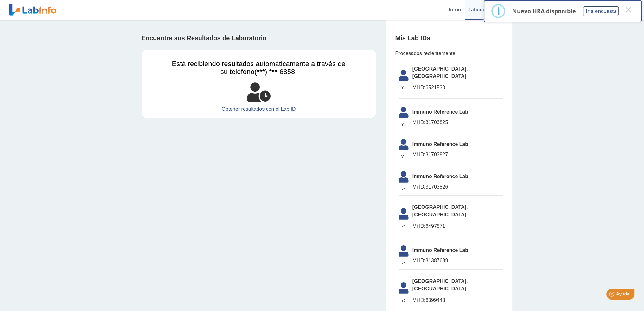 This screenshot has height=311, width=644. Describe the element at coordinates (449, 53) in the screenshot. I see `span: Procesados recientemente` at that location.